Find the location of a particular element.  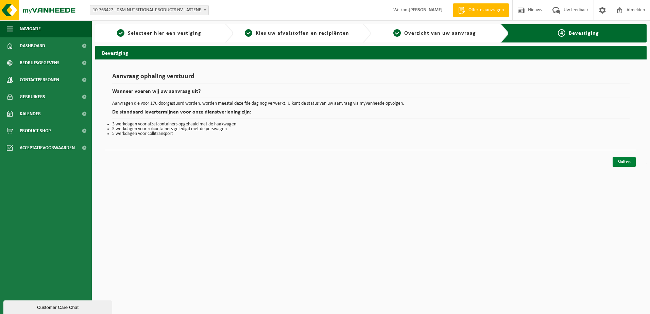

span: 1 is located at coordinates (121, 33).